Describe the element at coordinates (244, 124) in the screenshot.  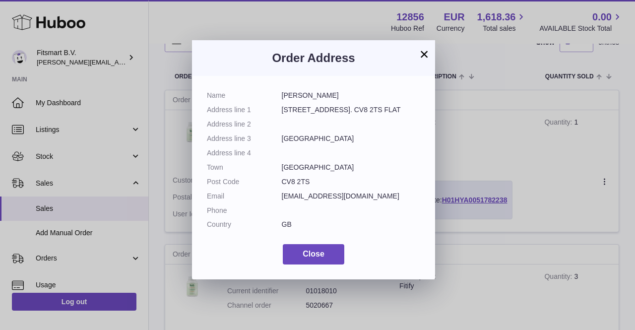
I see `dt: Address line 2` at that location.